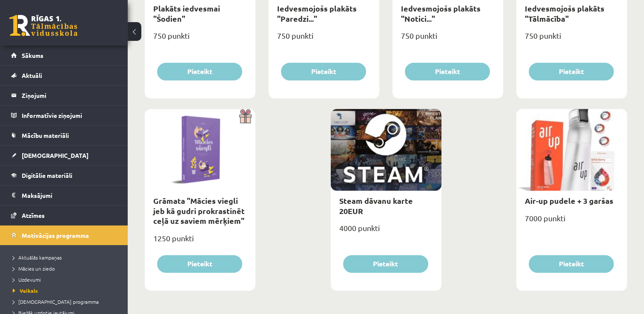 The width and height of the screenshot is (644, 314). Describe the element at coordinates (376, 206) in the screenshot. I see `a: Steam dāvanu karte 20EUR` at that location.